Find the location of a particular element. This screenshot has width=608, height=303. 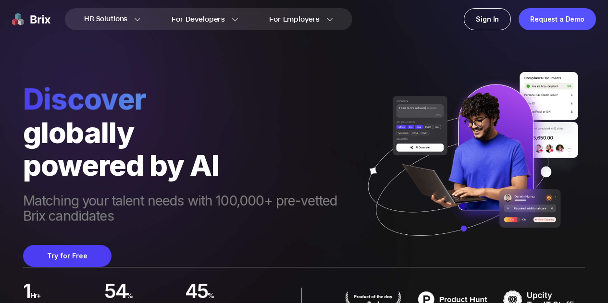

div: Request a Demo is located at coordinates (557, 19).